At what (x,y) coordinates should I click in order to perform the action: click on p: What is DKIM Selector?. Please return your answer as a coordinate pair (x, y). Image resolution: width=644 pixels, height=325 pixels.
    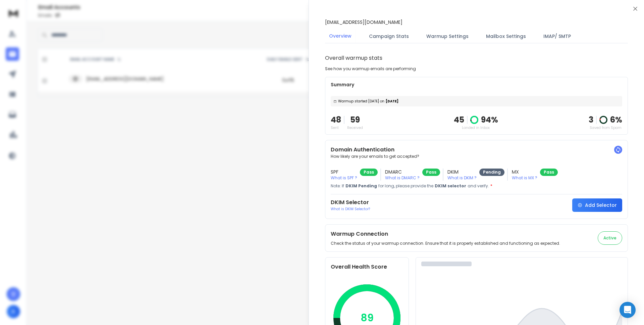
    Looking at the image, I should click on (350, 209).